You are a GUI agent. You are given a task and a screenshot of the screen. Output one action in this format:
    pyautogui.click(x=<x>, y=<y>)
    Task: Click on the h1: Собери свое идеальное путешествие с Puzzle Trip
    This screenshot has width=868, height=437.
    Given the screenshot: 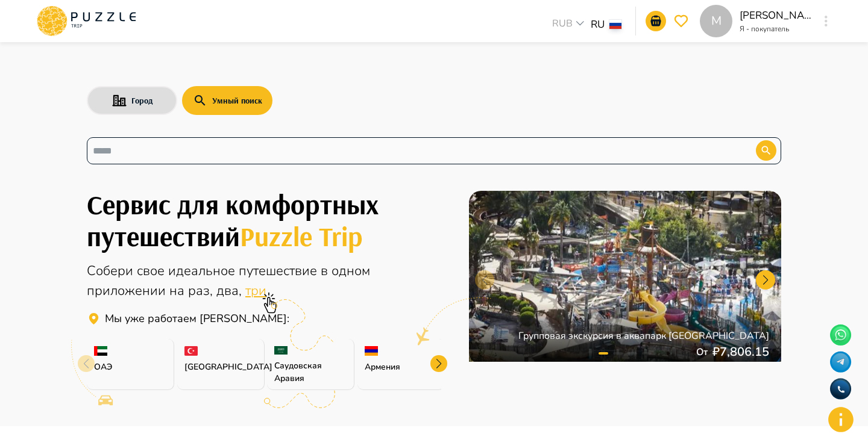 What is the action you would take?
    pyautogui.click(x=264, y=220)
    